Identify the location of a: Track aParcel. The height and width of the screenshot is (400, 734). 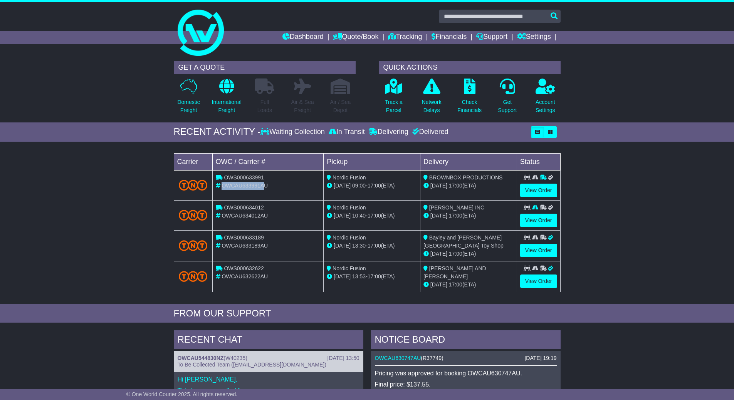
(394, 98).